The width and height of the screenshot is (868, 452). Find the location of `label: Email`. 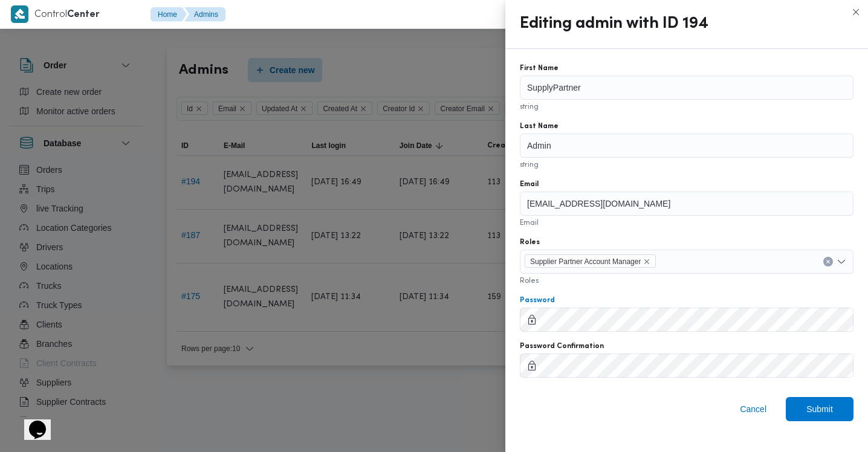

label: Email is located at coordinates (529, 185).